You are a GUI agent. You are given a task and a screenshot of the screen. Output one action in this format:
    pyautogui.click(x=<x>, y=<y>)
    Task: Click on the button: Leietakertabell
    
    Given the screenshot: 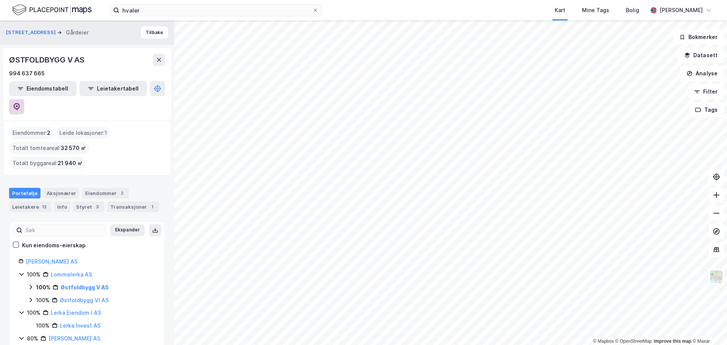 What is the action you would take?
    pyautogui.click(x=113, y=89)
    